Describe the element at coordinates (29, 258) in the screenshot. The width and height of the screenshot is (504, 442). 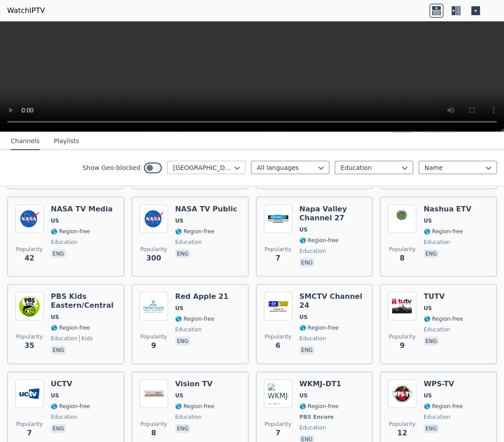
I see `span: 42` at that location.